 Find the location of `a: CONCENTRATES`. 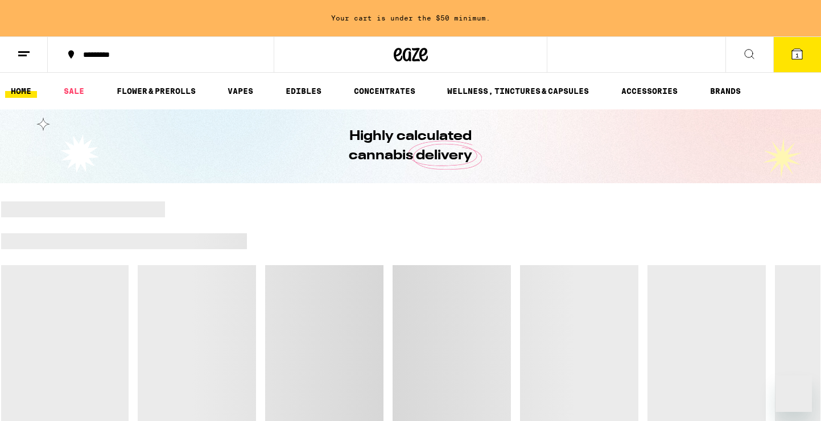

a: CONCENTRATES is located at coordinates (385, 91).